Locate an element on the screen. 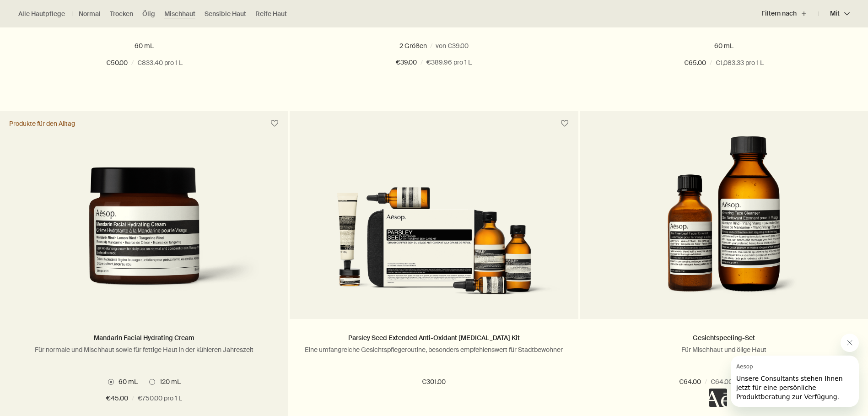  a: Sensible Haut is located at coordinates (225, 14).